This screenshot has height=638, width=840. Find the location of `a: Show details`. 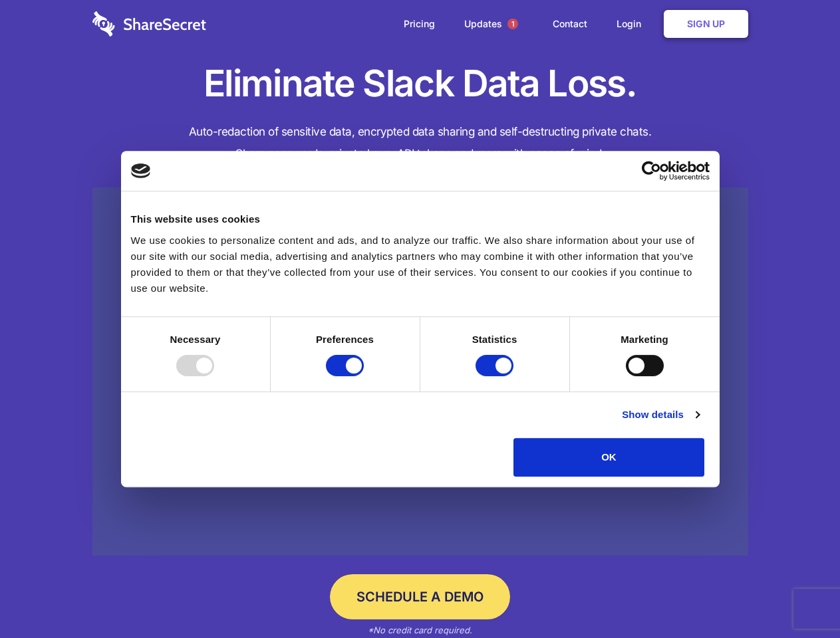

a: Show details is located at coordinates (660, 415).